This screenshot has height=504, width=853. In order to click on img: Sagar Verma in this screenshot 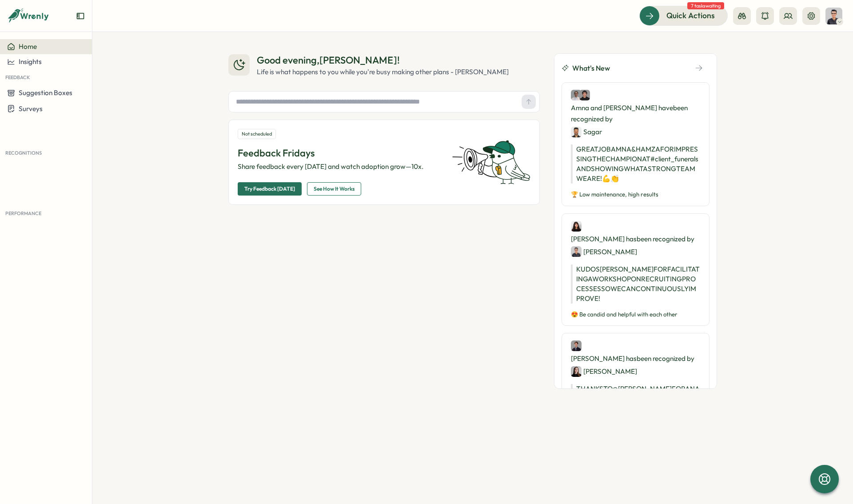, I will do `click(576, 132)`.